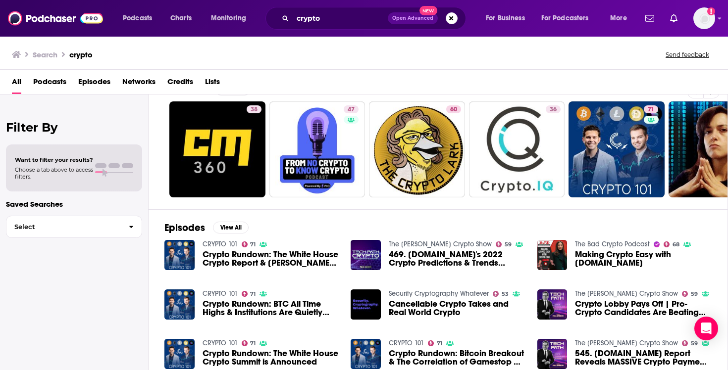  What do you see at coordinates (45, 54) in the screenshot?
I see `h3: Search` at bounding box center [45, 54].